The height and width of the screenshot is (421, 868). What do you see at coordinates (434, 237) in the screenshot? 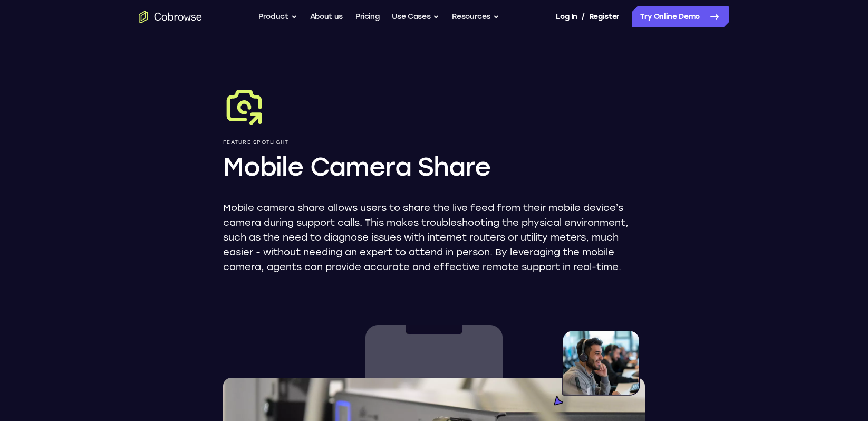
I see `p: Mobile camera share allows users to share the live feed from their mobile device’s camera during ...` at bounding box center [434, 237].